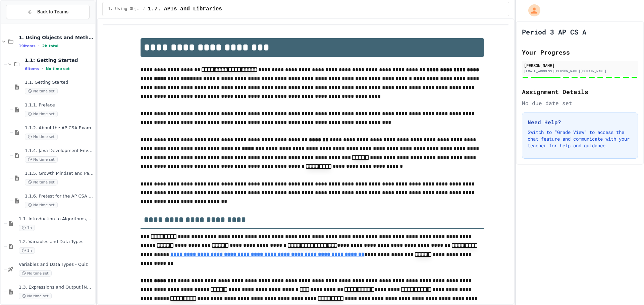  I want to click on h2: Assignment Details, so click(580, 92).